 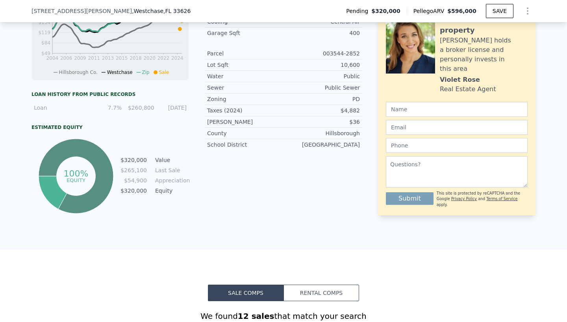 What do you see at coordinates (122, 58) in the screenshot?
I see `tspan: 2015` at bounding box center [122, 58].